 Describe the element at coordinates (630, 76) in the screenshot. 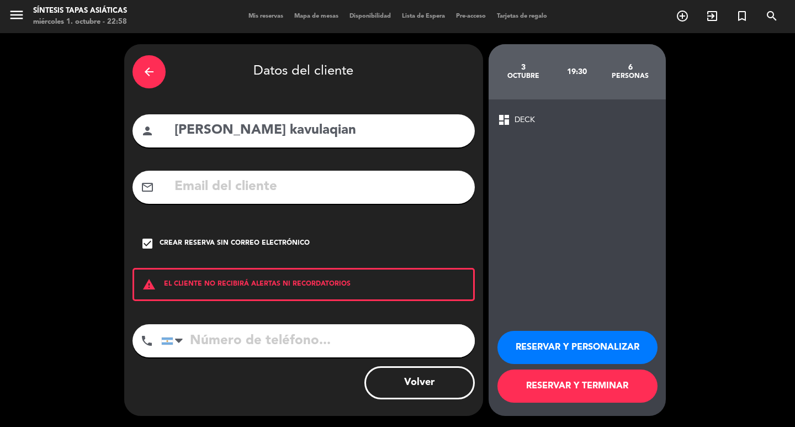

I see `div: personas` at that location.